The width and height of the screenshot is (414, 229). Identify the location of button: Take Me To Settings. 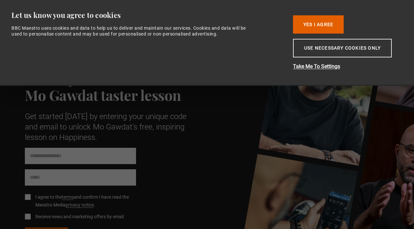
(345, 67).